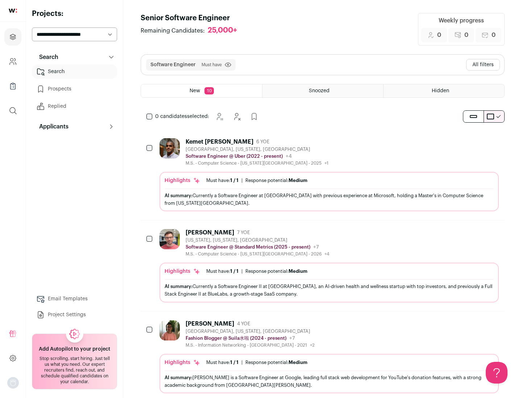 Image resolution: width=522 pixels, height=398 pixels. Describe the element at coordinates (234, 156) in the screenshot. I see `p: Software Engineer @ Uber (2022 - present)` at that location.